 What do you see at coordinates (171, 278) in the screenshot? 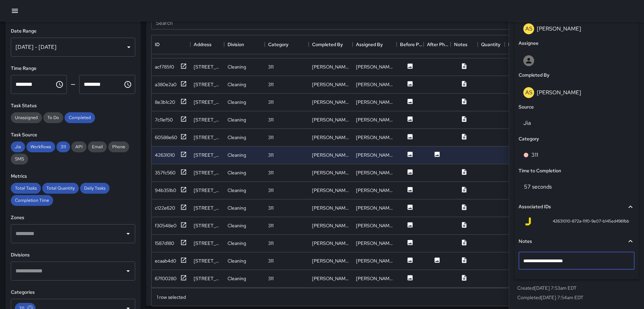
I see `button: 67f00280` at bounding box center [171, 278].